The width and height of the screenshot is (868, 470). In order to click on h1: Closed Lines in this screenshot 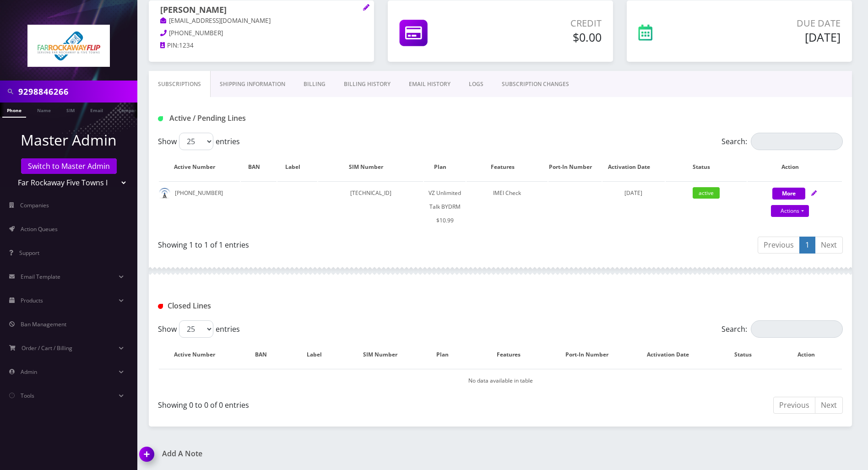, I will do `click(267, 306)`.